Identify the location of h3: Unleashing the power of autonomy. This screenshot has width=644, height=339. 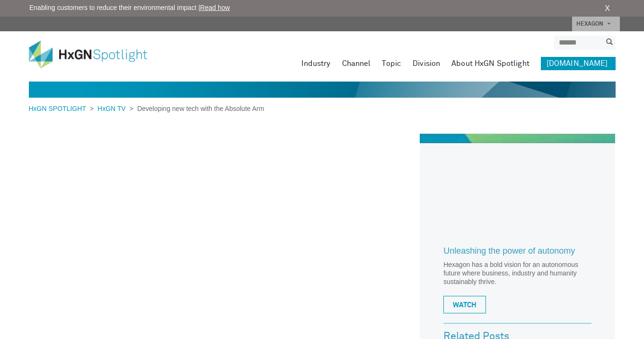
(517, 254).